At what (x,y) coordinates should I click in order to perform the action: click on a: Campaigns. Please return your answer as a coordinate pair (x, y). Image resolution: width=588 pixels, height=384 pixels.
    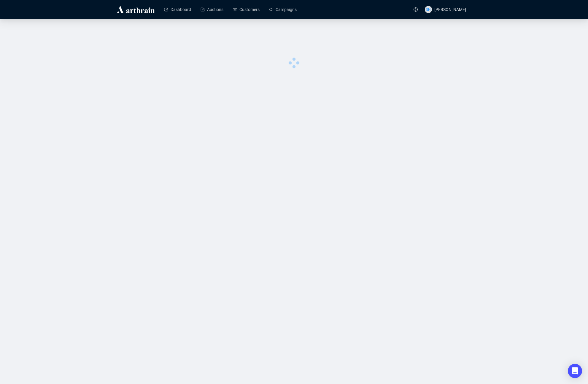
    Looking at the image, I should click on (283, 9).